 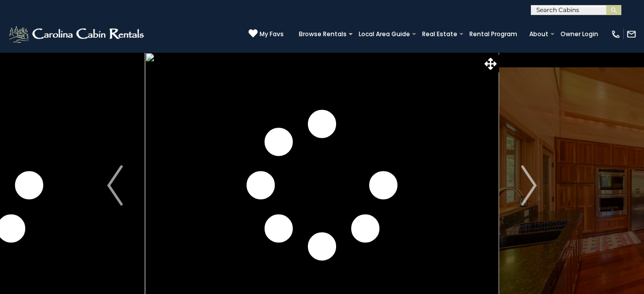 What do you see at coordinates (616, 34) in the screenshot?
I see `img: phone-regular-white.png` at bounding box center [616, 34].